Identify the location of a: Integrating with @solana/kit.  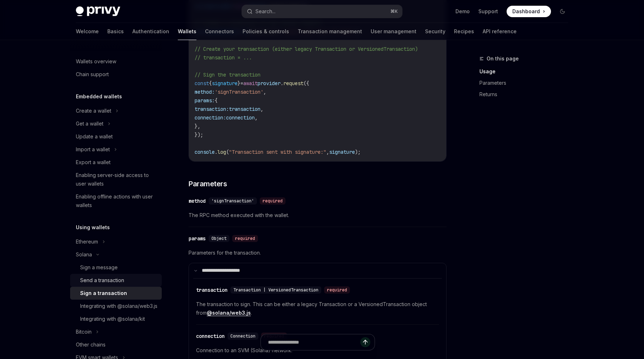
(116, 319).